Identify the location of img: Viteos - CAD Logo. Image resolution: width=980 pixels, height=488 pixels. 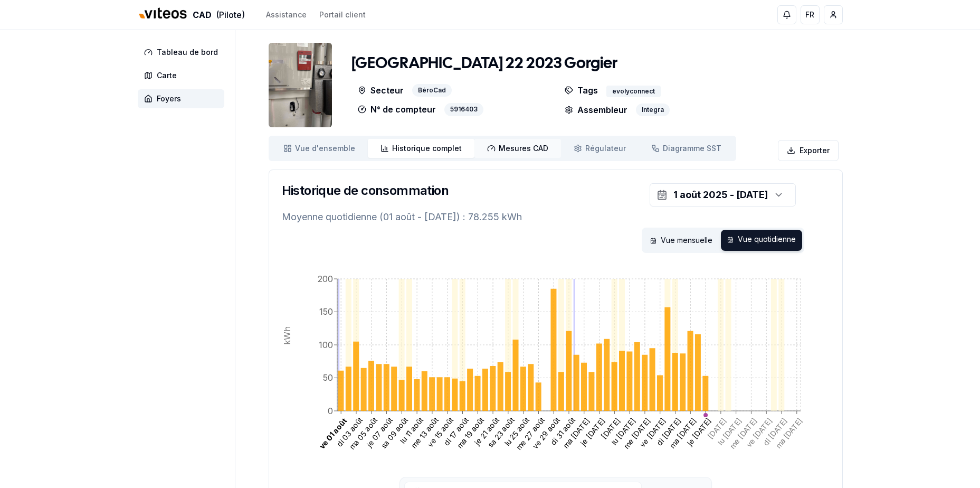
(163, 14).